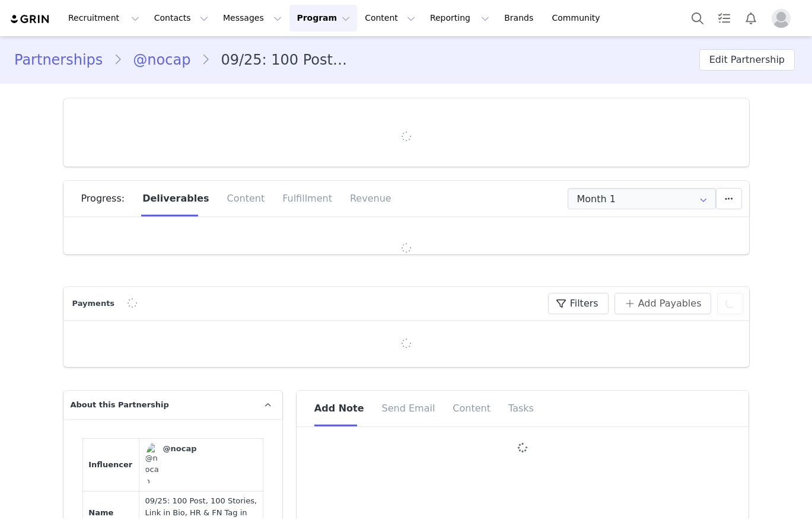  I want to click on button: Program, so click(323, 18).